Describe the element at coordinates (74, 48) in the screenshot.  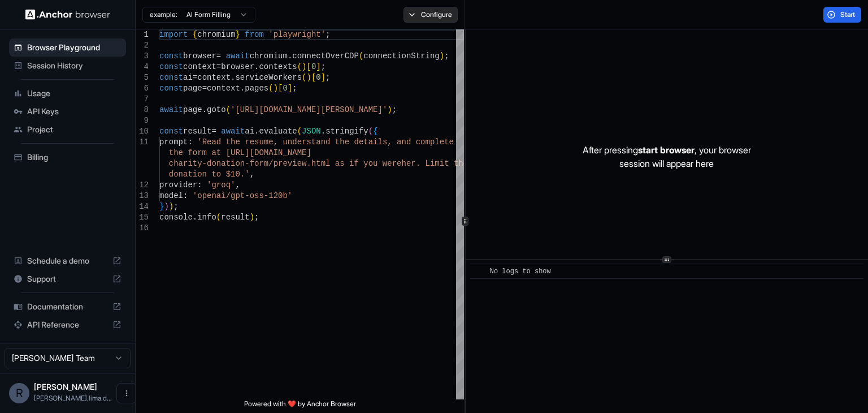
I see `span: Browser Playground` at that location.